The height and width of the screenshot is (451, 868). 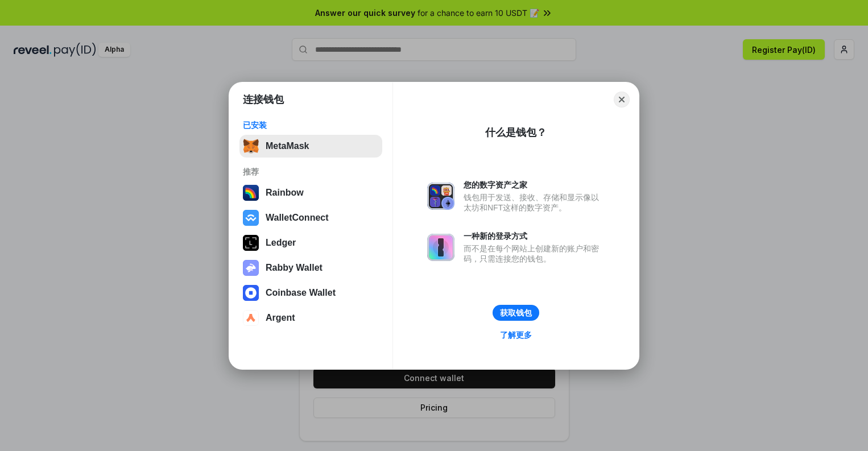 What do you see at coordinates (534, 236) in the screenshot?
I see `div: 一种新的登录方式` at bounding box center [534, 236].